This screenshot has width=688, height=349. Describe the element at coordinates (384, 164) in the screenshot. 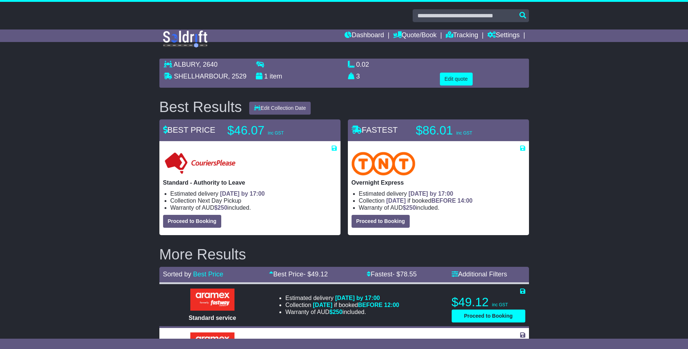

I see `img: TNT Domestic: Overnight Express` at that location.